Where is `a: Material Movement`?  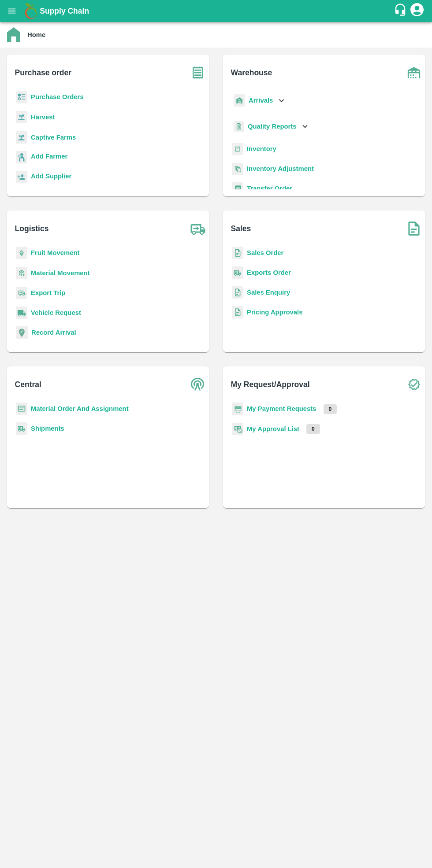
a: Material Movement is located at coordinates (61, 273).